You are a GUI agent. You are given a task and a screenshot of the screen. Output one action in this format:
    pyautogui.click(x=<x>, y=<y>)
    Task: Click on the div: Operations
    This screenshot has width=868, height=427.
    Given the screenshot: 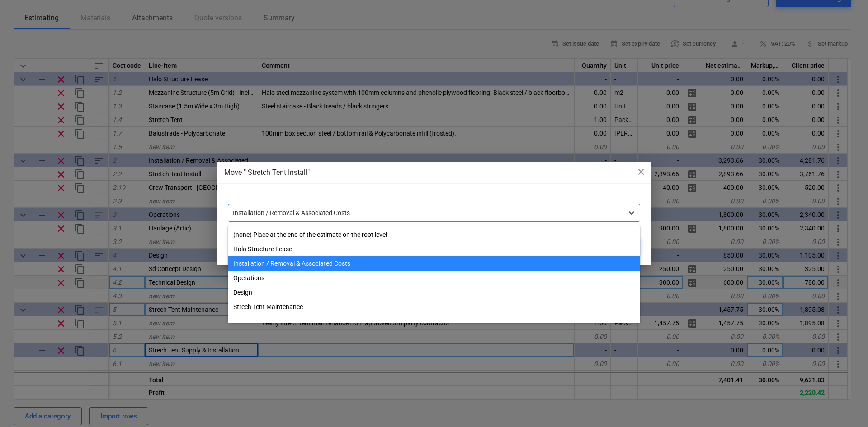 What is the action you would take?
    pyautogui.click(x=434, y=278)
    